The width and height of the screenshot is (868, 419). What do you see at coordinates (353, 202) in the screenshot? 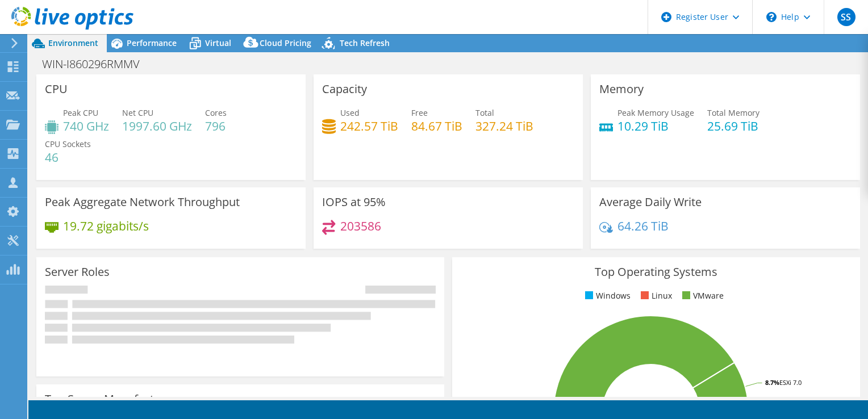
I see `h3: IOPS at 95%` at bounding box center [353, 202].